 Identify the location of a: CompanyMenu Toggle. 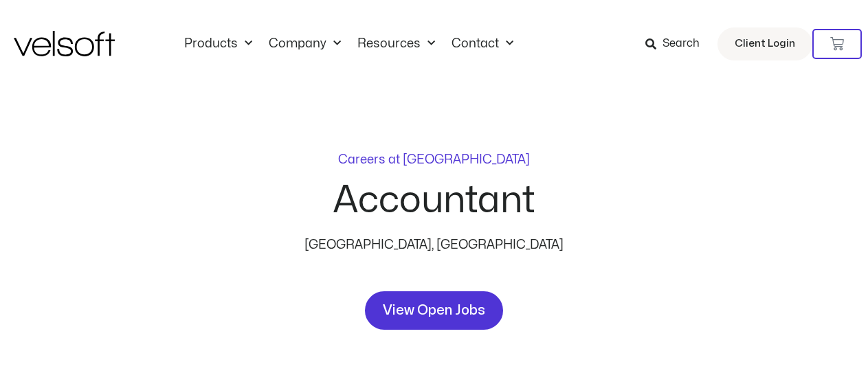
(304, 44).